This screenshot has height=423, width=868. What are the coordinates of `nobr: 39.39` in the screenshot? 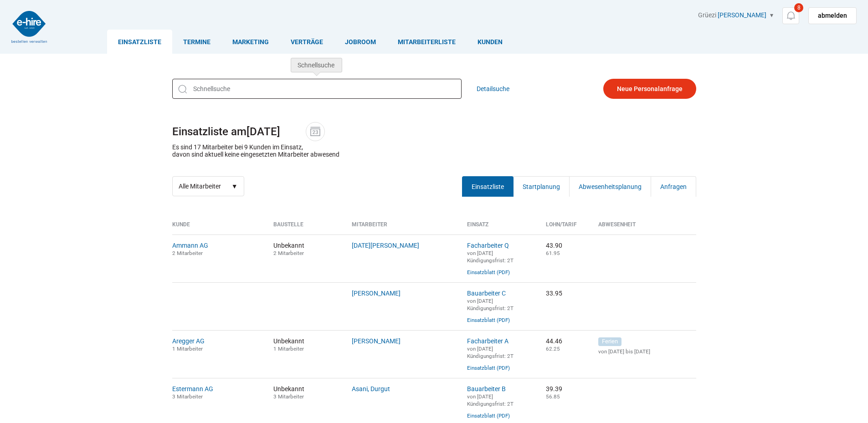 It's located at (554, 389).